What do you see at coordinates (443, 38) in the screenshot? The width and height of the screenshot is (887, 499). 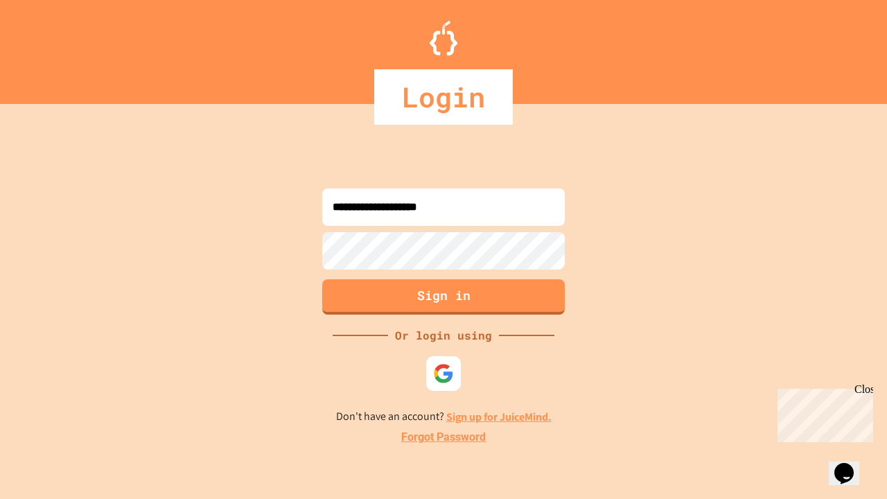 I see `img: Logo.svg` at bounding box center [443, 38].